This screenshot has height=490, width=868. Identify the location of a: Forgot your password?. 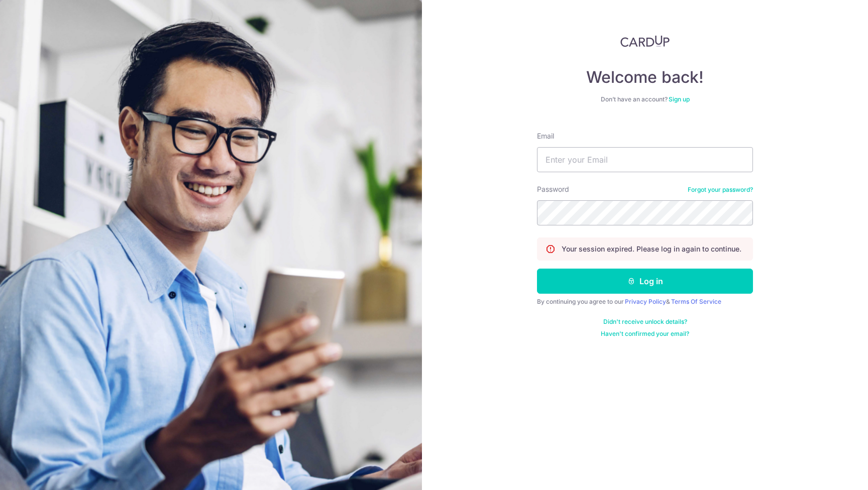
(721, 190).